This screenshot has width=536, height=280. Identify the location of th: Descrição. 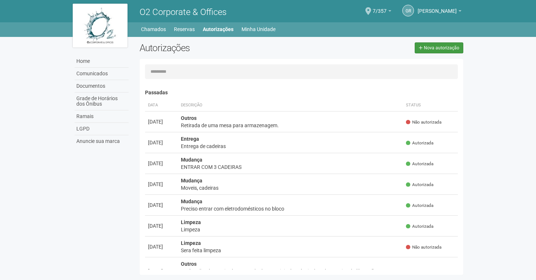
(290, 105).